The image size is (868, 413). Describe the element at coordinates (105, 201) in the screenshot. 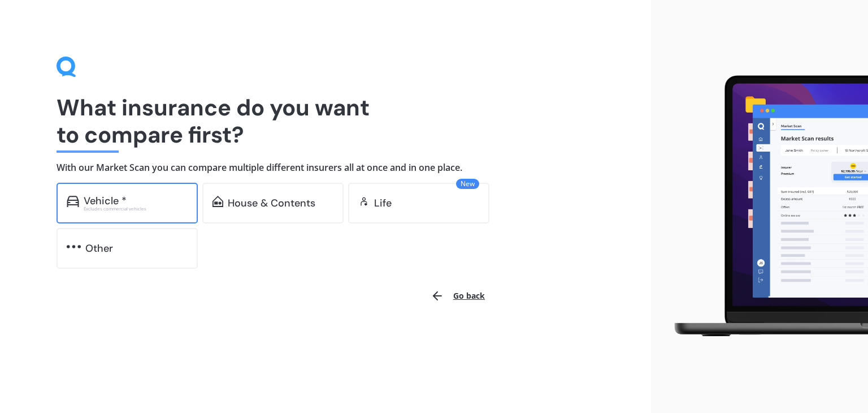

I see `div: Vehicle *` at that location.